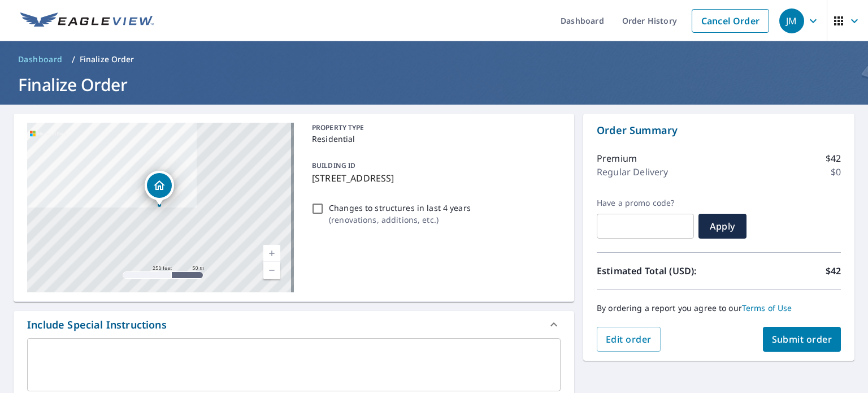 The width and height of the screenshot is (868, 393). What do you see at coordinates (434, 138) in the screenshot?
I see `p: Residential` at bounding box center [434, 138].